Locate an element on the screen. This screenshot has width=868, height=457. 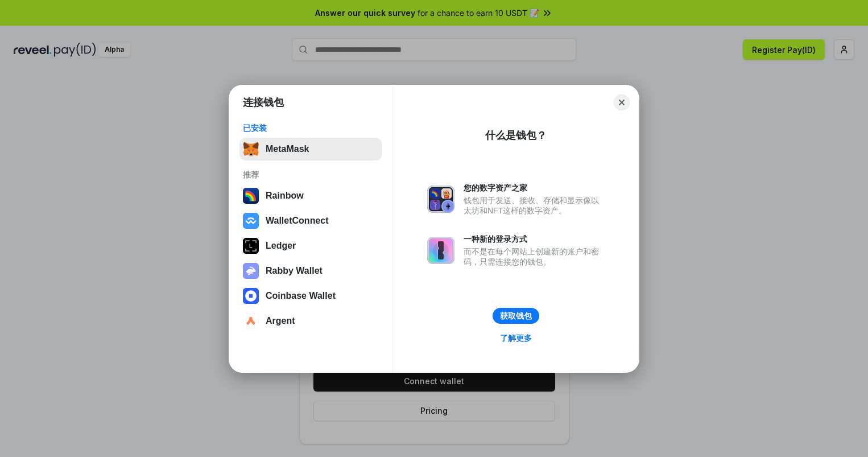
div: Ledger is located at coordinates (281, 246).